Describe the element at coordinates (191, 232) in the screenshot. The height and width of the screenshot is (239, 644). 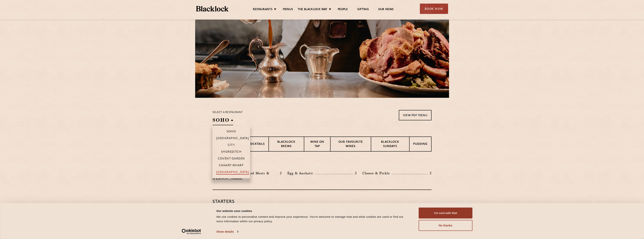
I see `a: Usercentrics Cookiebot - opens in a new window` at that location.